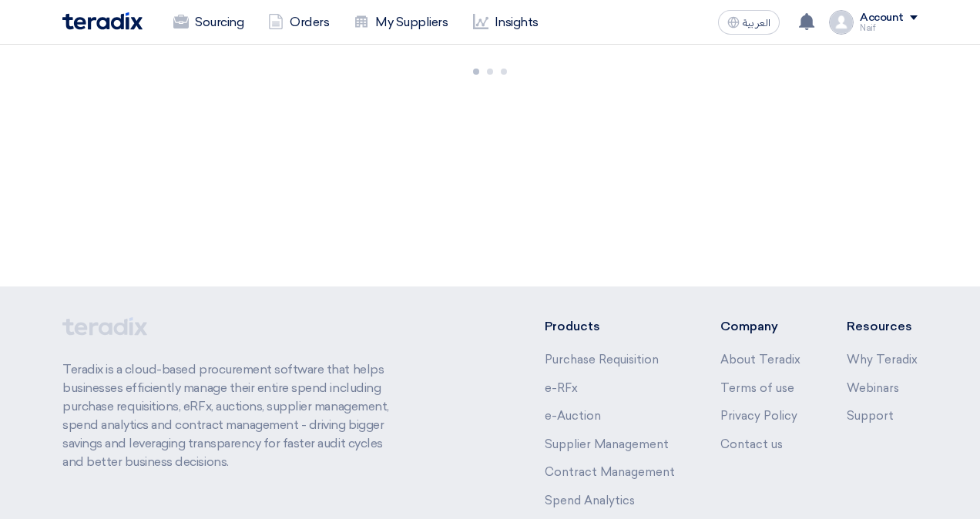 The height and width of the screenshot is (519, 980). Describe the element at coordinates (233, 416) in the screenshot. I see `p: Teradix is a cloud-based procurement software that helps businesses efficiently manage their enti...` at that location.